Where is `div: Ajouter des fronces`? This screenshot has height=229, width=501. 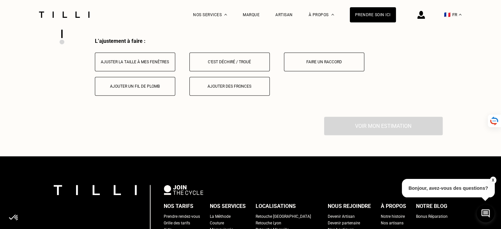 div: Ajouter des fronces is located at coordinates (230, 86).